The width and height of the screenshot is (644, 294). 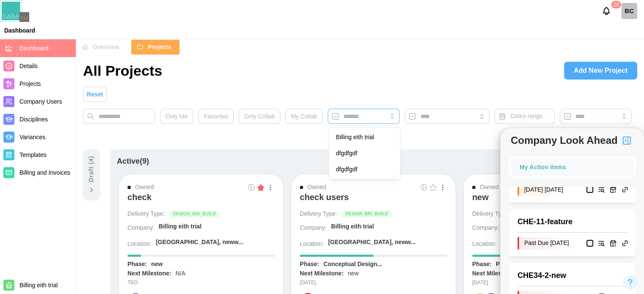 I want to click on div: 20, so click(x=616, y=5).